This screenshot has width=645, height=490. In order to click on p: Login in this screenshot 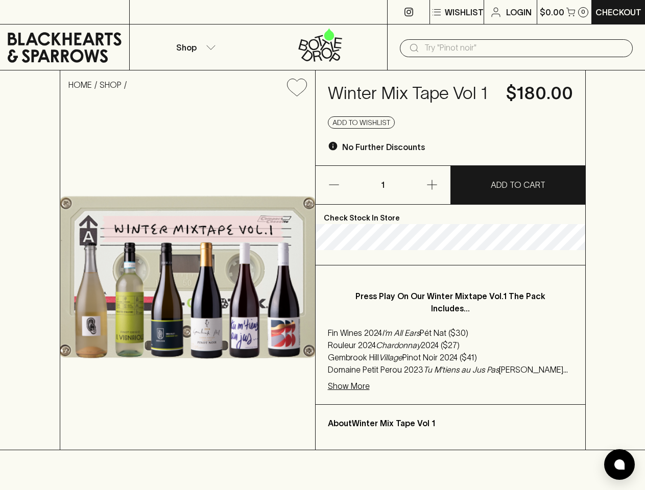, I will do `click(518, 12)`.